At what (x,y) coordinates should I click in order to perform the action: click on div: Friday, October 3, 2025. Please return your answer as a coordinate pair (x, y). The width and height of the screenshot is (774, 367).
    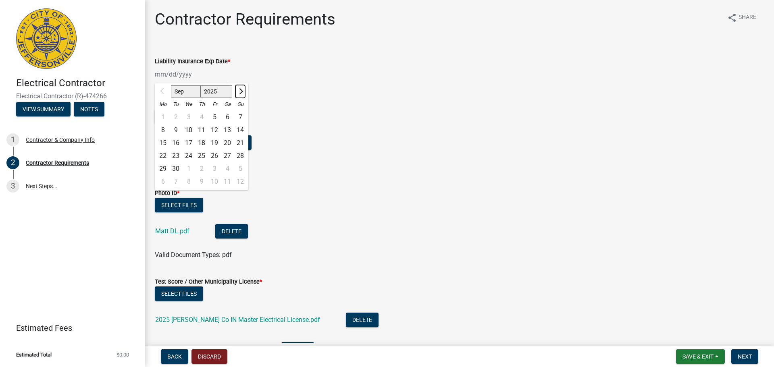
    Looking at the image, I should click on (214, 169).